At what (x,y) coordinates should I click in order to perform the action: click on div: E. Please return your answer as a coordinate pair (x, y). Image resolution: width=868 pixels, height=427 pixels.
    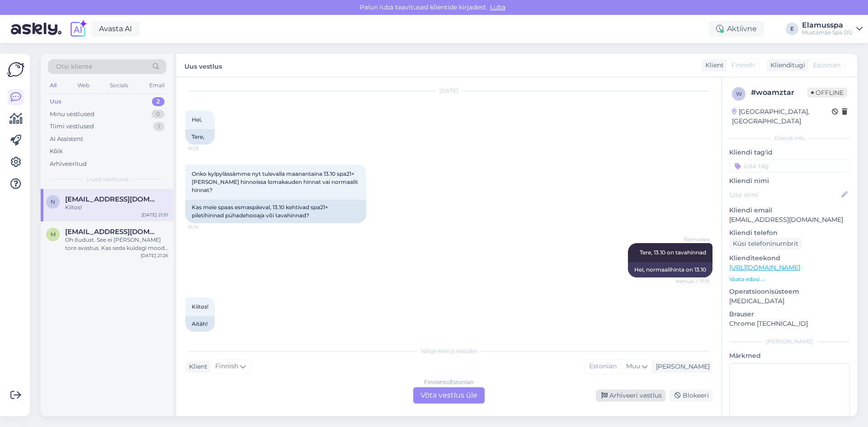
    Looking at the image, I should click on (792, 29).